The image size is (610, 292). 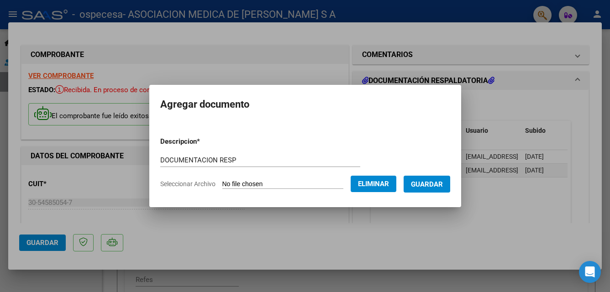 What do you see at coordinates (427, 184) in the screenshot?
I see `span: Guardar` at bounding box center [427, 184].